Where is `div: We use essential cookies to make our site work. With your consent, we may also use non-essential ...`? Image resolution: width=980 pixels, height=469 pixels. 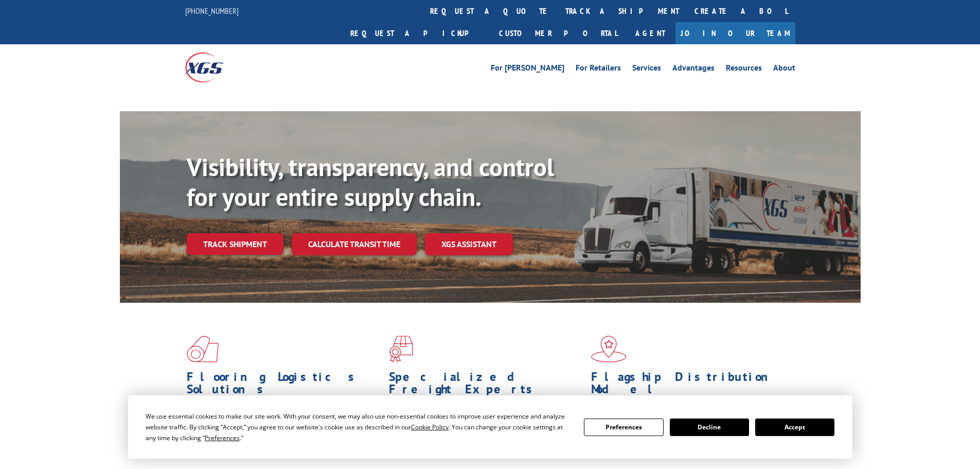
div: We use essential cookies to make our site work. With your consent, we may also use non-essential ... is located at coordinates (359, 427).